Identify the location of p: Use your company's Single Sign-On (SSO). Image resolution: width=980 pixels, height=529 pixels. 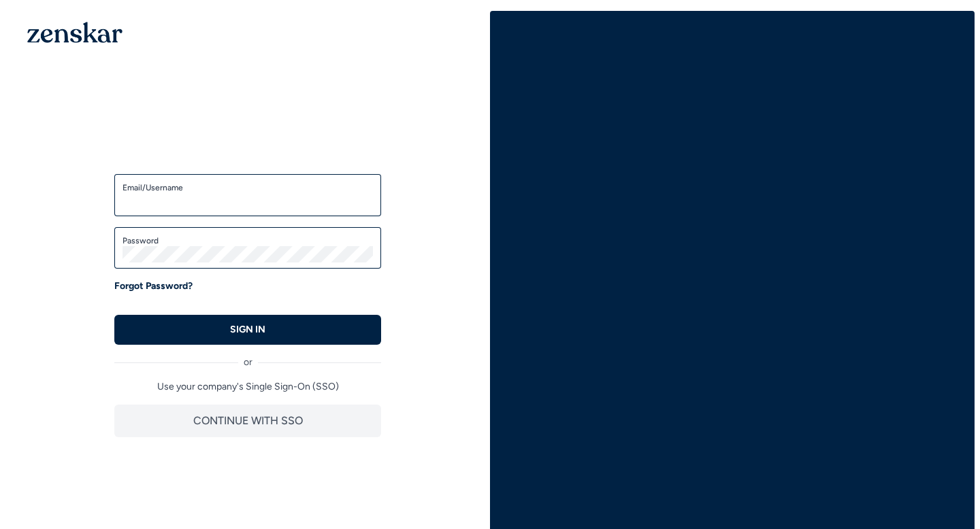
(248, 386).